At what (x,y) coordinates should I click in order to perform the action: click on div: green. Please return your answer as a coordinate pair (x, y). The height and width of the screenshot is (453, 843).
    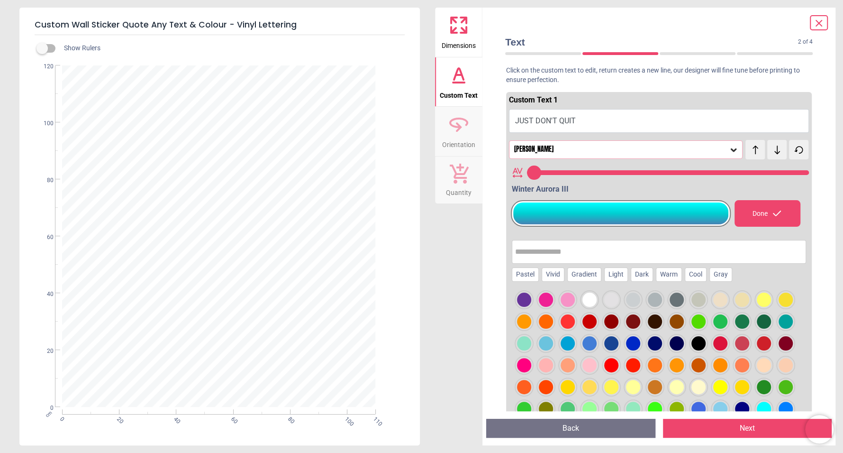
    Looking at the image, I should click on (699, 321).